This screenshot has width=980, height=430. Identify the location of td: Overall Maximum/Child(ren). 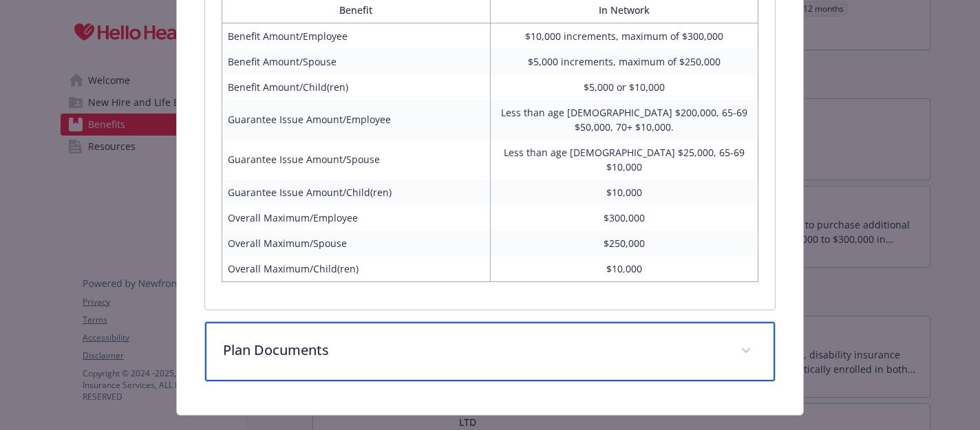
(356, 269).